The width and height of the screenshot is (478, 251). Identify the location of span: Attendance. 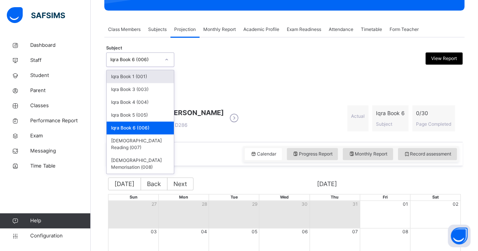
(341, 29).